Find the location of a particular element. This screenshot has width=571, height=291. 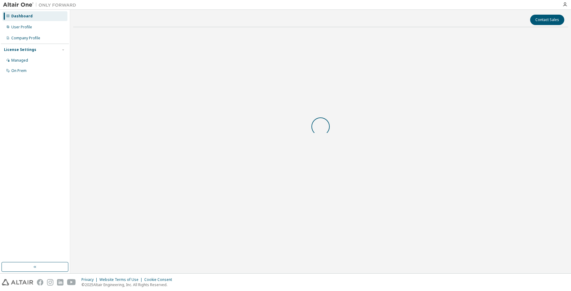

div: Cookie Consent is located at coordinates (160, 280).